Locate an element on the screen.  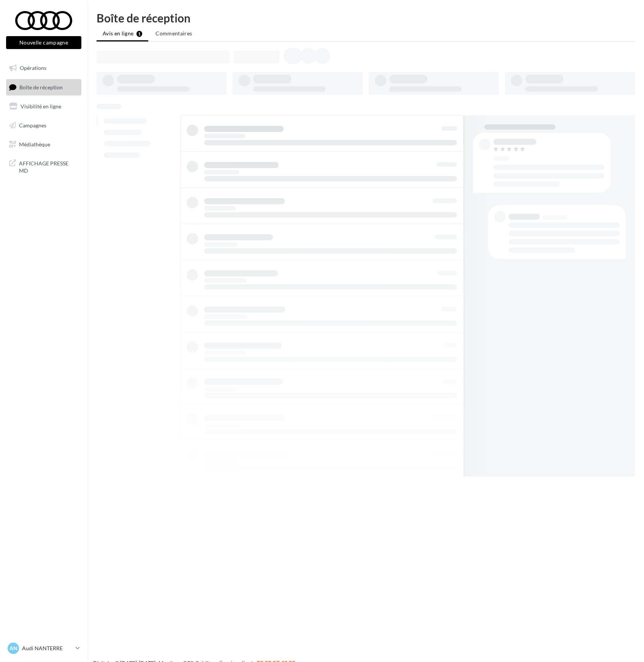
span: Campagnes is located at coordinates (32, 125).